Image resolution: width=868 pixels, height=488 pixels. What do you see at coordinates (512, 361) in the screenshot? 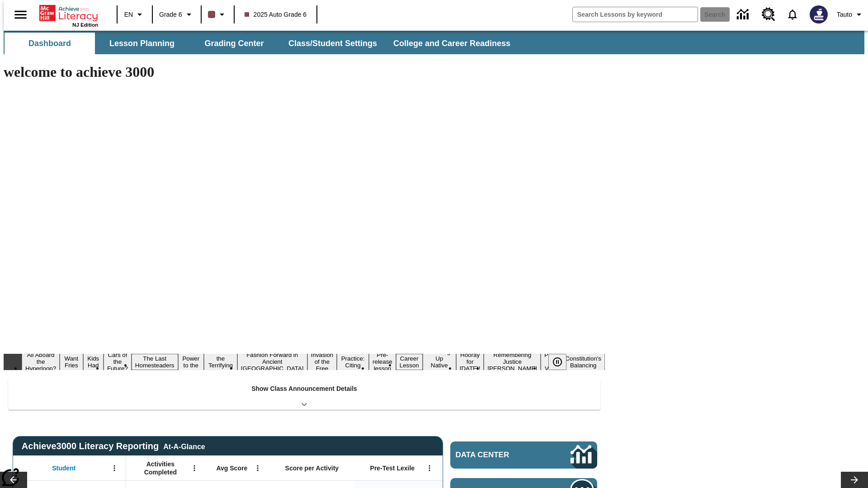
I see `button: Slide 15 Remembering Justice O'Connor` at bounding box center [512, 361].